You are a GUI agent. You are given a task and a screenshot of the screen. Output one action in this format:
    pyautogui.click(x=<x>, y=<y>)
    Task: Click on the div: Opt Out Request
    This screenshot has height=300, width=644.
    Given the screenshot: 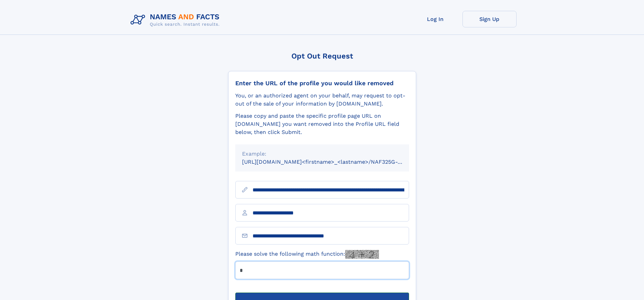 What is the action you would take?
    pyautogui.click(x=322, y=56)
    